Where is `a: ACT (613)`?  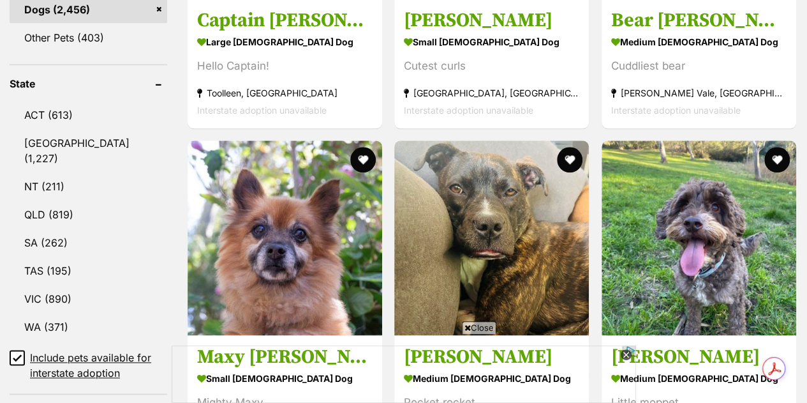
a: ACT (613) is located at coordinates (88, 115).